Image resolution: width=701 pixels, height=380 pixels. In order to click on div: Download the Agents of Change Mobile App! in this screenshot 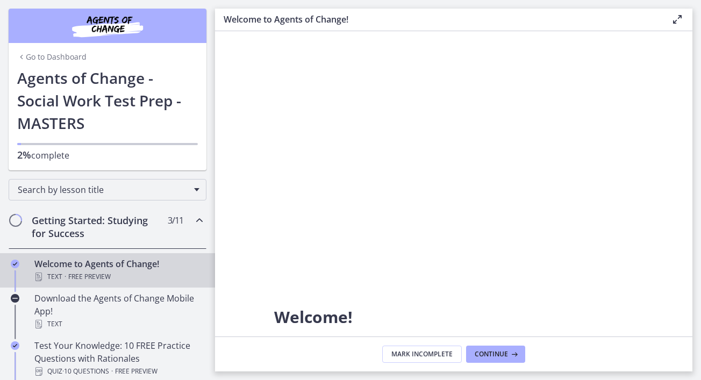, I will do `click(118, 311)`.